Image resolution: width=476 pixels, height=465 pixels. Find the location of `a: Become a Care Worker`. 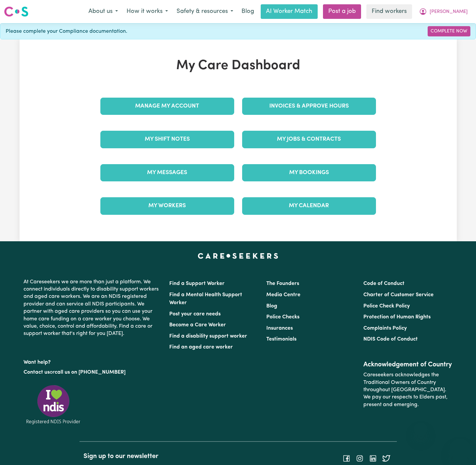

a: Become a Care Worker is located at coordinates (197, 325).